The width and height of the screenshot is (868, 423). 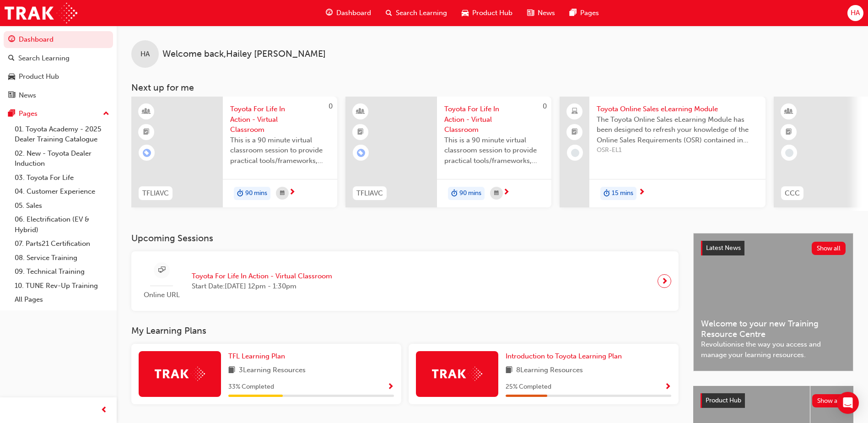 I want to click on span: OSR-EL1, so click(x=677, y=150).